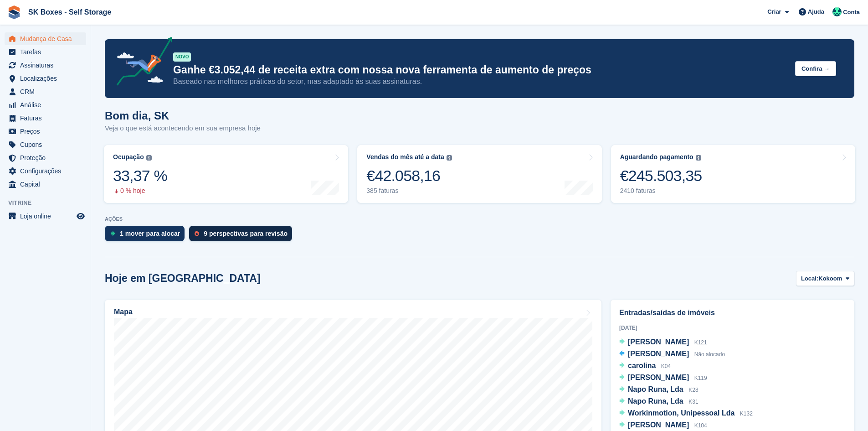  I want to click on span: Não alocado, so click(709, 355).